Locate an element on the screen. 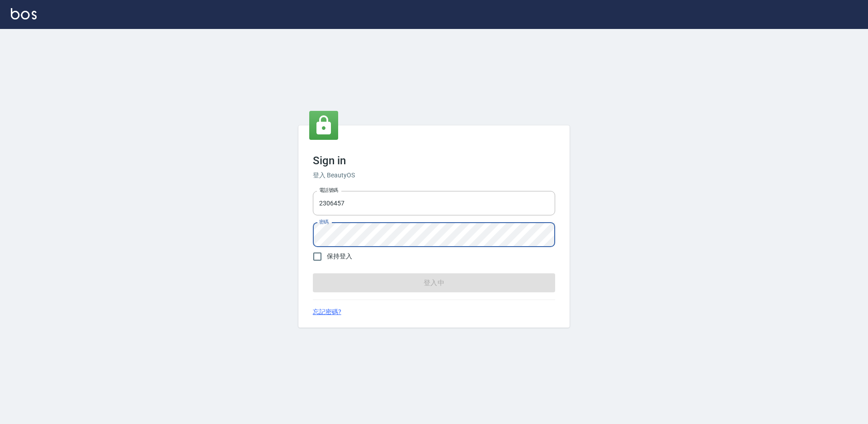  label: 密碼 is located at coordinates (324, 222).